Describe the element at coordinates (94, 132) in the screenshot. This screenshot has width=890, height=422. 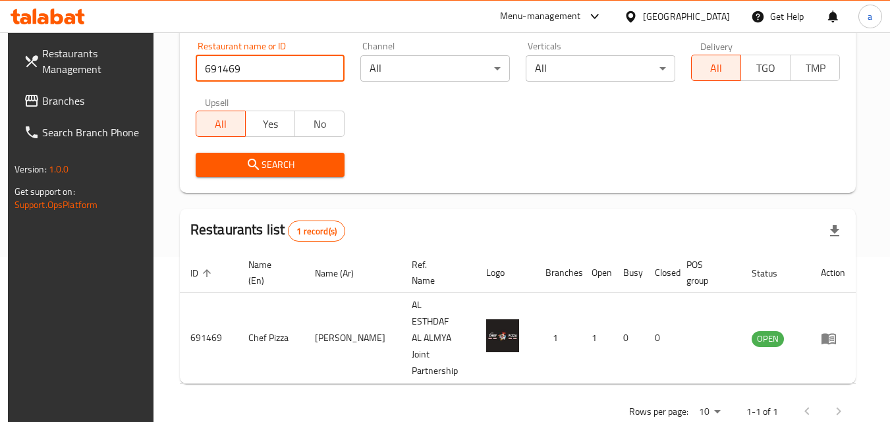
I see `span: Search Branch Phone` at that location.